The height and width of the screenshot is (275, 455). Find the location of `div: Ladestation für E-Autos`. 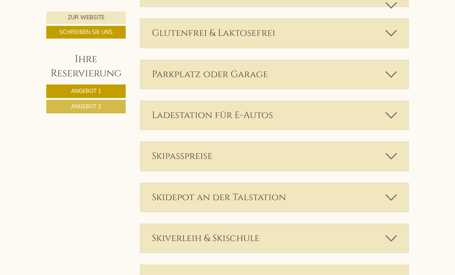

div: Ladestation für E-Autos is located at coordinates (274, 115).